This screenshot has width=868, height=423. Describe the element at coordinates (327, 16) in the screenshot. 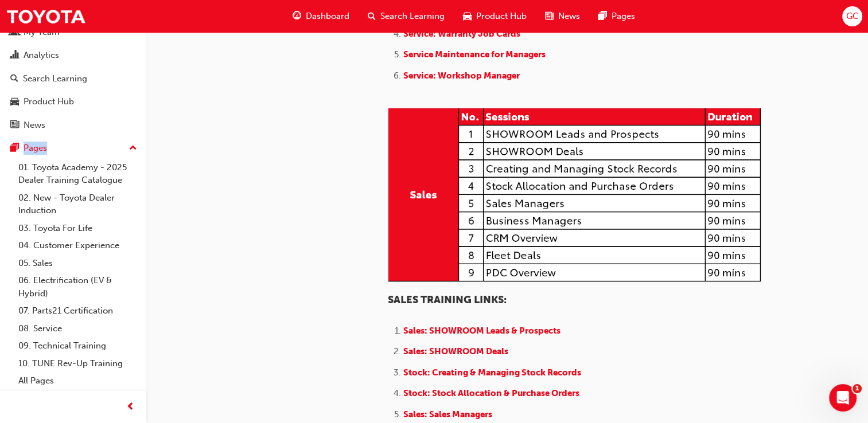

I see `span: Dashboard` at that location.